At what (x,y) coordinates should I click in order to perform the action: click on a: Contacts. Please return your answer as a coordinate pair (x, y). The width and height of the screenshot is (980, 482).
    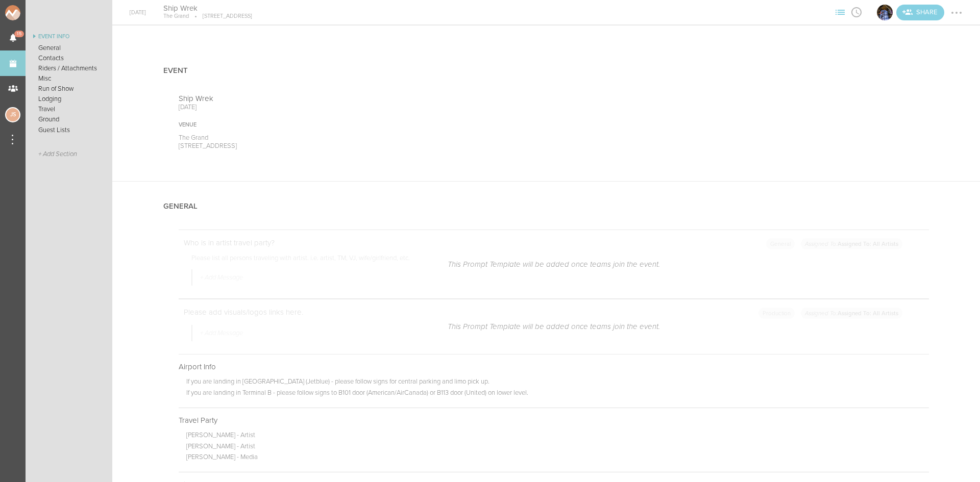
    Looking at the image, I should click on (69, 58).